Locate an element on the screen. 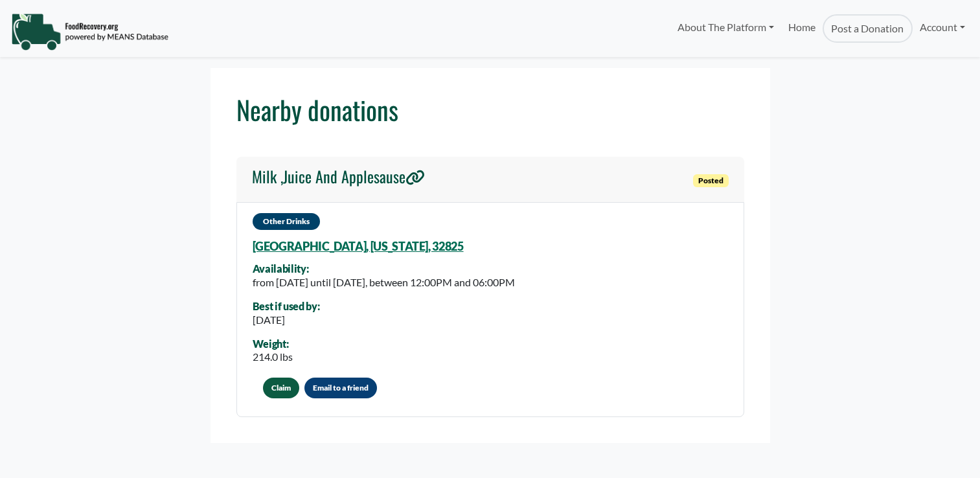  div: 214.0 lbs is located at coordinates (273, 357).